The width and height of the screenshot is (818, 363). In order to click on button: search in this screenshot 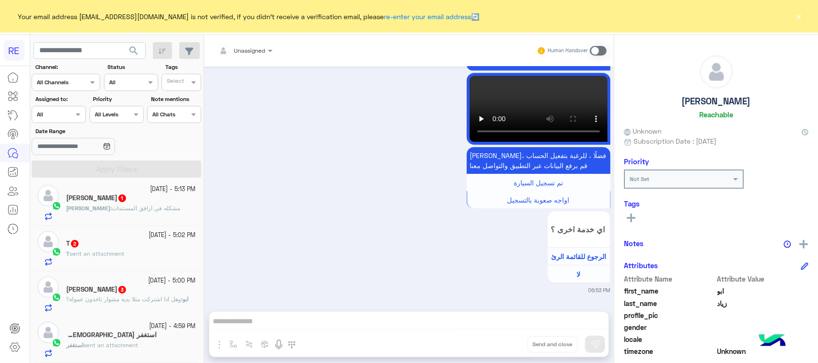, I will do `click(134, 52)`.